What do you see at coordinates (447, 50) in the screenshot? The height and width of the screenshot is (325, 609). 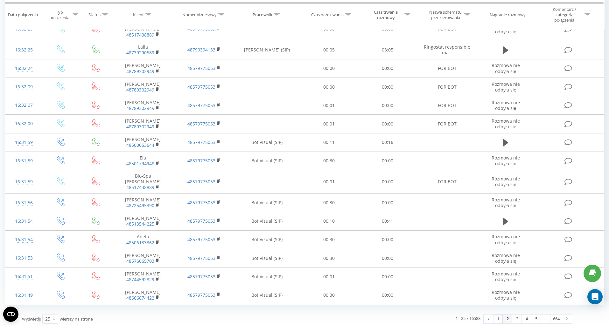 I see `span: Ringostat responsible ma...` at bounding box center [447, 50].